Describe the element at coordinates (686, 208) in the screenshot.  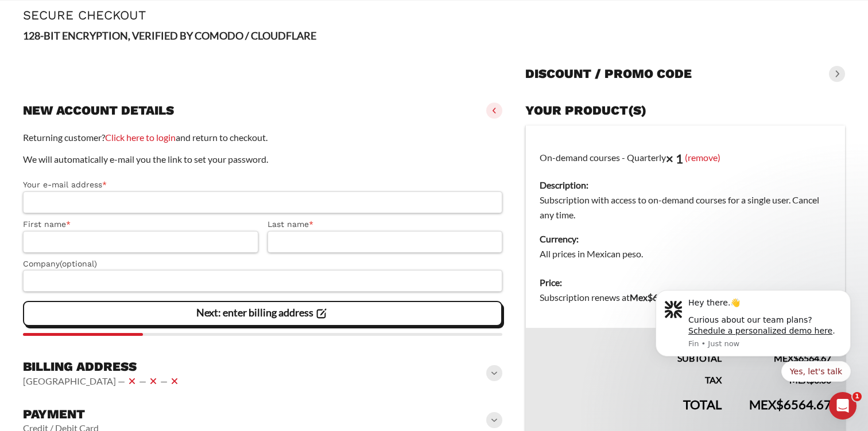
I see `dd: Subscription with access to on-demand courses for a single user. Cancel any time.` at that location.